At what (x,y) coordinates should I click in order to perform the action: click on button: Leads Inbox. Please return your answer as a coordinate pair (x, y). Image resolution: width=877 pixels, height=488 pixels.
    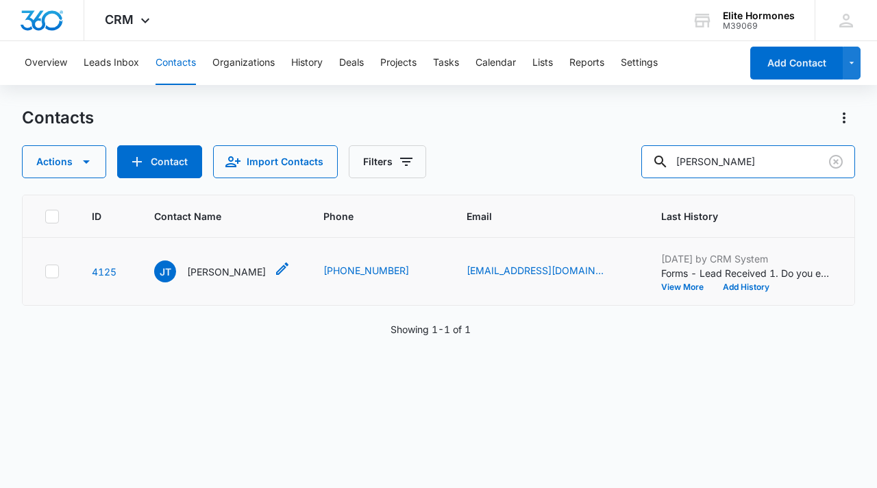
    Looking at the image, I should click on (111, 63).